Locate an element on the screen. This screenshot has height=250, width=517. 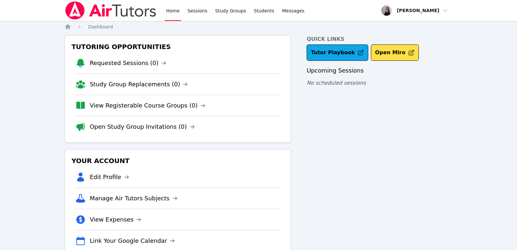
a: Manage Air Tutors Subjects is located at coordinates (133, 198).